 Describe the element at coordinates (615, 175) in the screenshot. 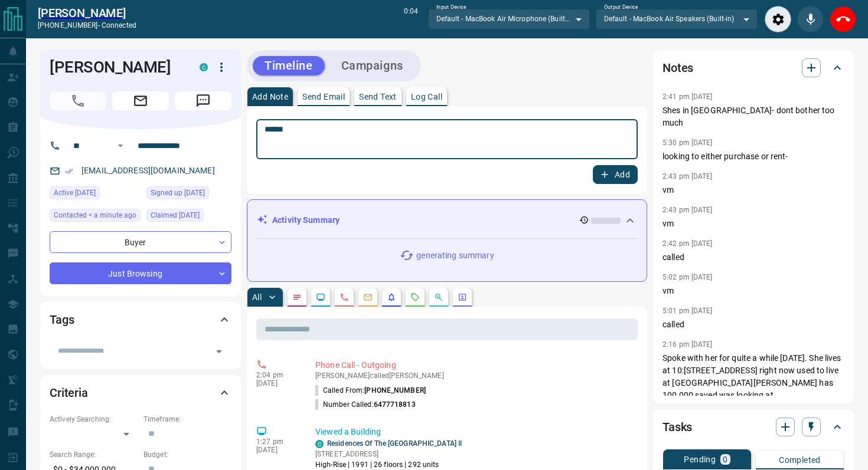

I see `button: Add` at that location.